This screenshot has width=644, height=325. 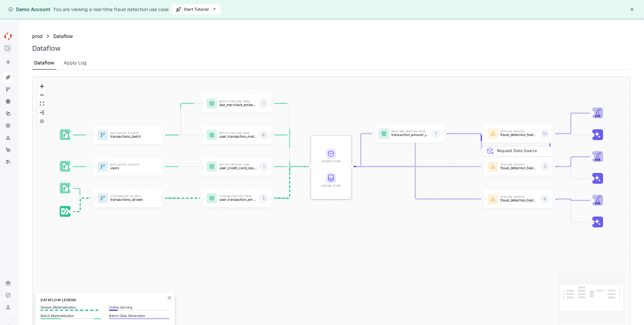 What do you see at coordinates (105, 300) in the screenshot?
I see `h6: Dataflow Legend` at bounding box center [105, 300].